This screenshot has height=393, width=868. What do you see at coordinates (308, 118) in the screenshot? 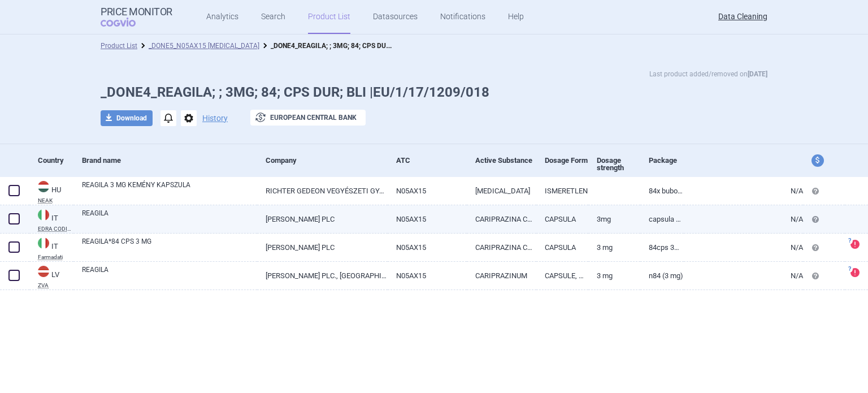
I see `button: European Central Bank` at bounding box center [308, 118].